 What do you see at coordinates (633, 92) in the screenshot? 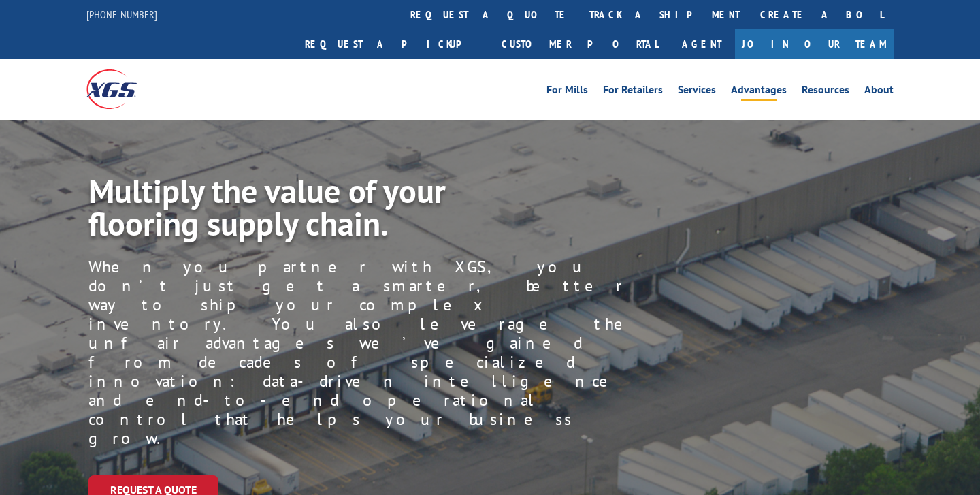
I see `a: For Retailers` at bounding box center [633, 92].